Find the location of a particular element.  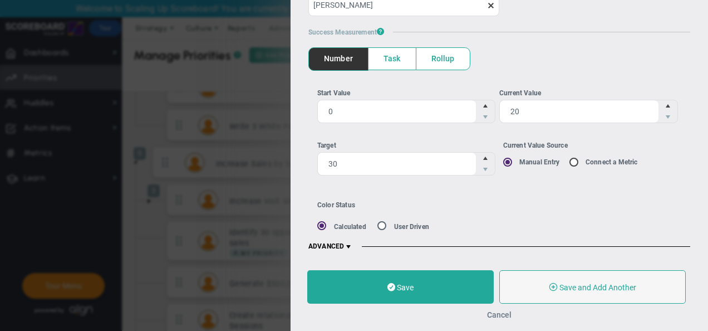

span: ADVANCED is located at coordinates (331, 247).